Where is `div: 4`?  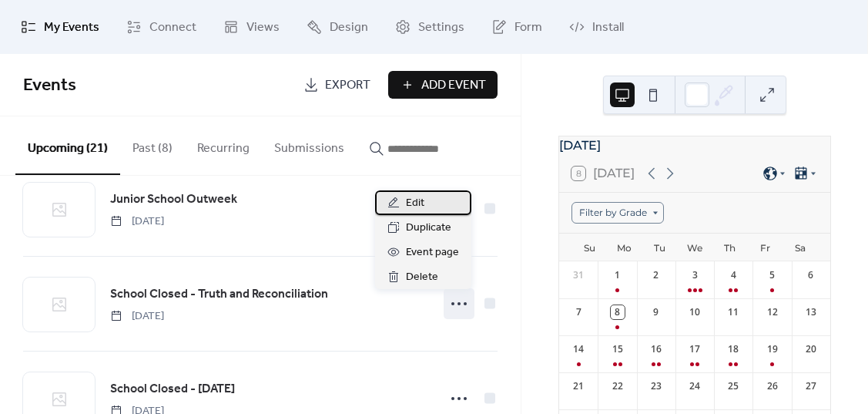 div: 4 is located at coordinates (734, 275).